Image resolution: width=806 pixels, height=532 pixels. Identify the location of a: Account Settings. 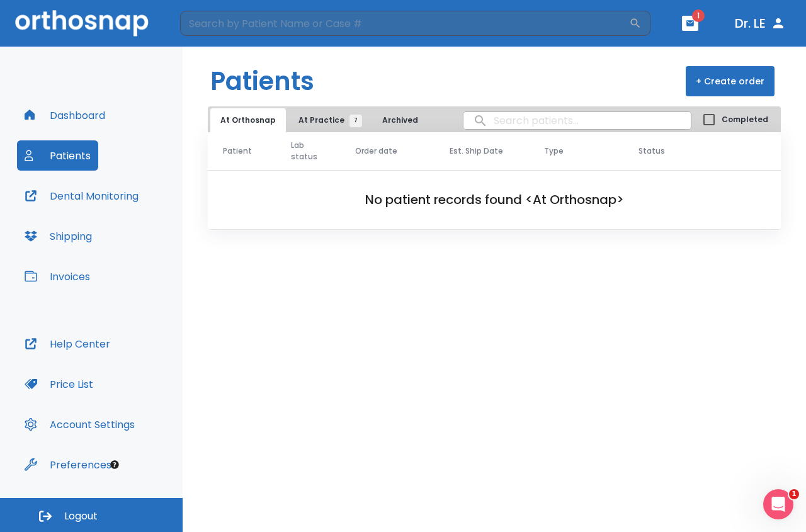
(80, 425).